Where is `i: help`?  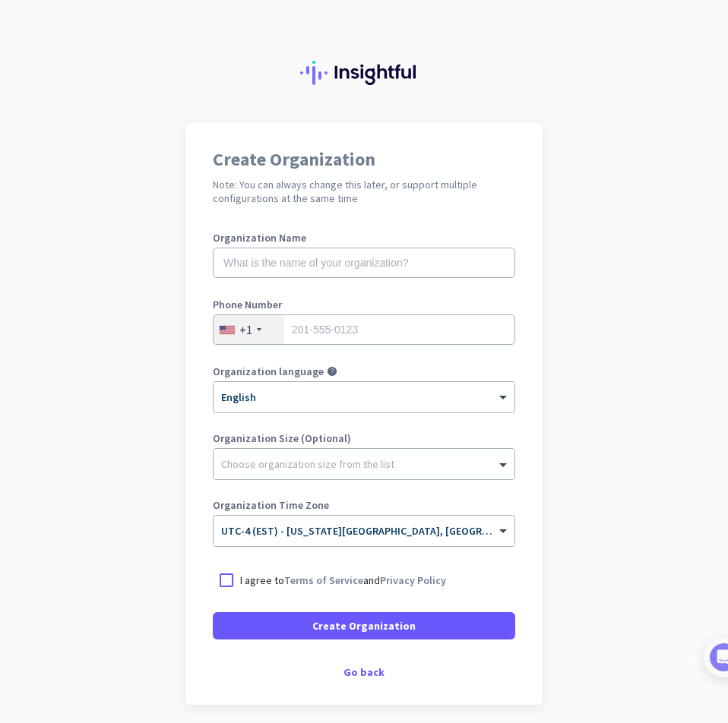 i: help is located at coordinates (332, 371).